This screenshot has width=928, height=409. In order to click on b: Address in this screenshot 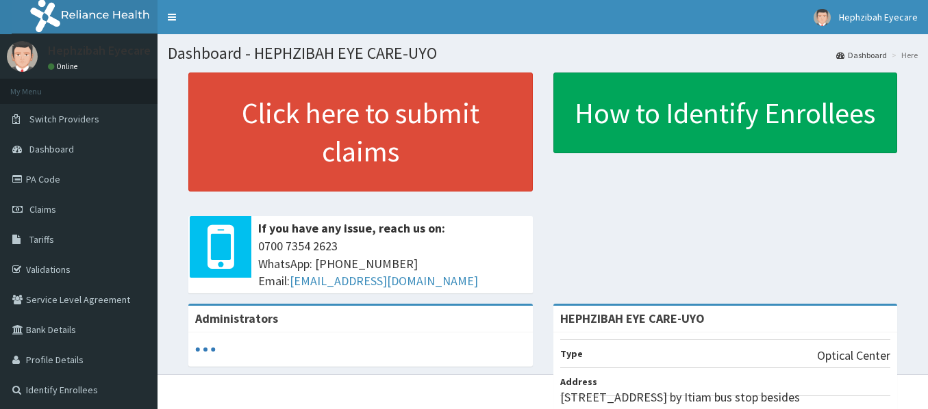, I will do `click(578, 382)`.